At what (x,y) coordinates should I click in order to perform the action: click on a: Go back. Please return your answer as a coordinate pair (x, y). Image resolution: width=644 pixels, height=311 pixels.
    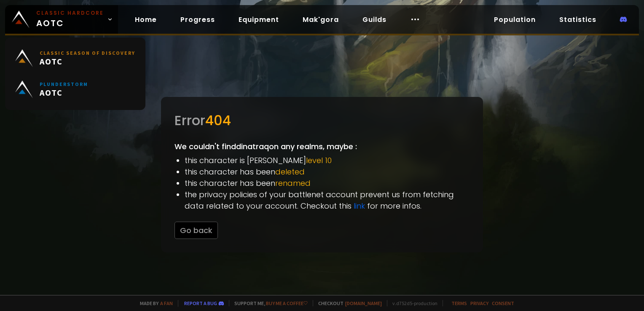
    Looking at the image, I should click on (196, 230).